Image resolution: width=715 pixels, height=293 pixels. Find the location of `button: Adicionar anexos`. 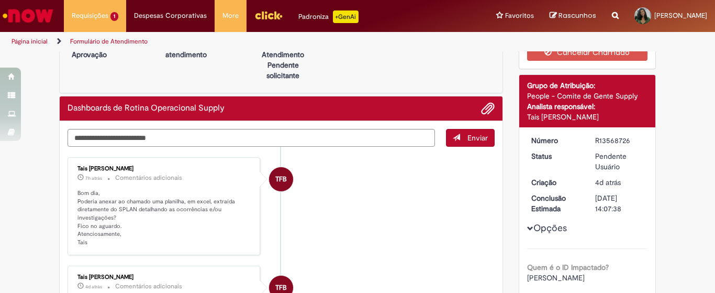

button: Adicionar anexos is located at coordinates (488, 108).